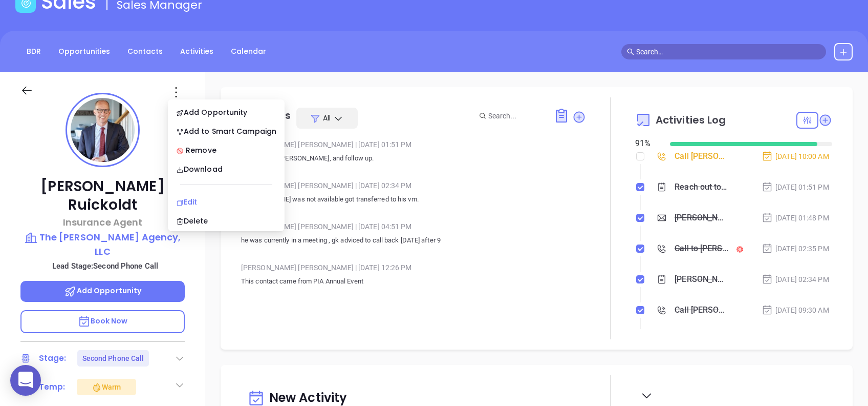  I want to click on div: Remove, so click(226, 150).